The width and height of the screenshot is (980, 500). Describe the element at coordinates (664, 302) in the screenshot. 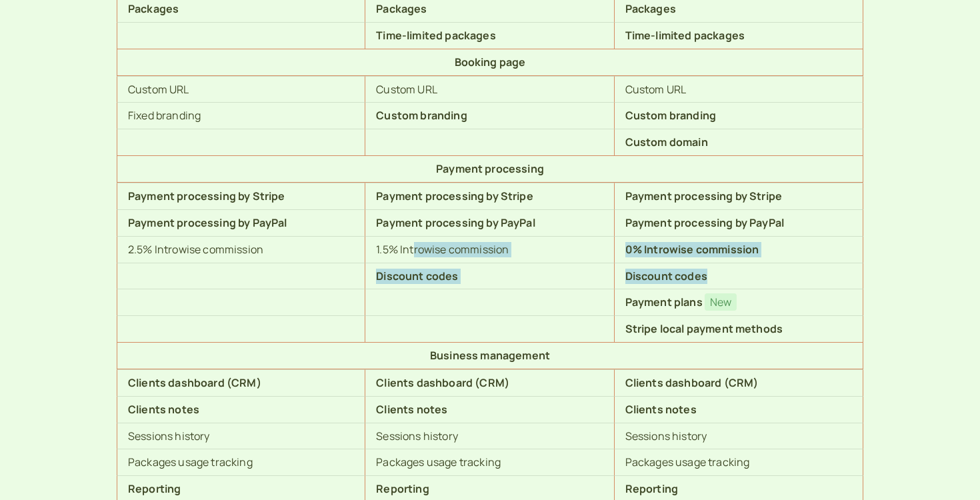

I see `b: Payment plans` at that location.